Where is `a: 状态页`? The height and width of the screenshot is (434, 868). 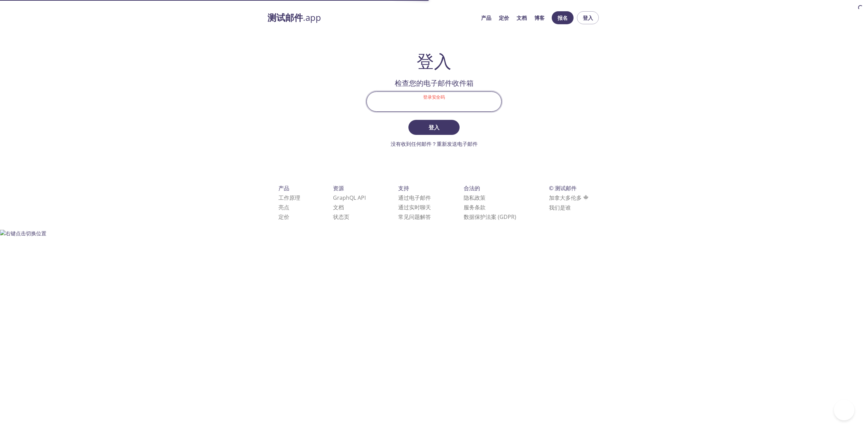
a: 状态页 is located at coordinates (341, 217).